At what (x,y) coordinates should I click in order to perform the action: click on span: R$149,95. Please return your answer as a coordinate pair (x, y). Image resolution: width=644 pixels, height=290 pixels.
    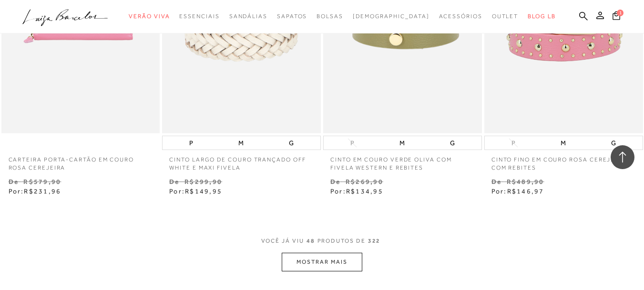
    Looking at the image, I should click on (204, 191).